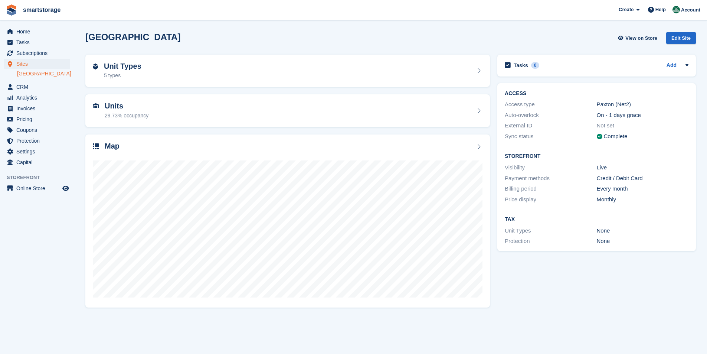 This screenshot has height=354, width=707. Describe the element at coordinates (642, 104) in the screenshot. I see `div: Paxton (Net2)` at that location.